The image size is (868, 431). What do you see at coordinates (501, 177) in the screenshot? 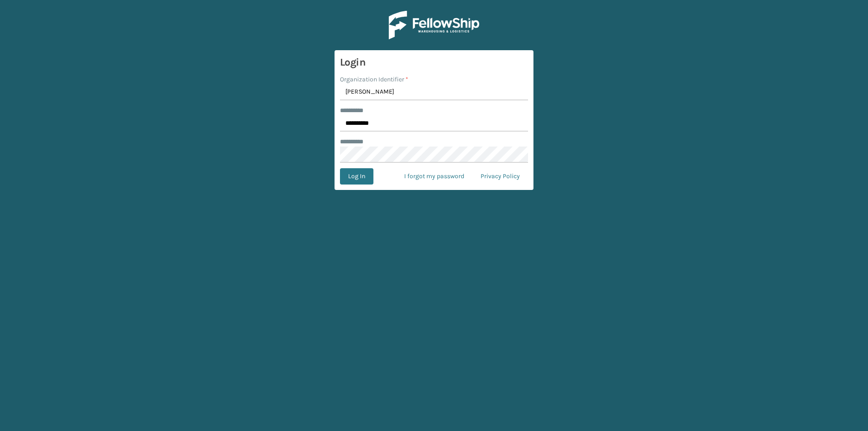
I see `a: Privacy Policy` at bounding box center [501, 177].